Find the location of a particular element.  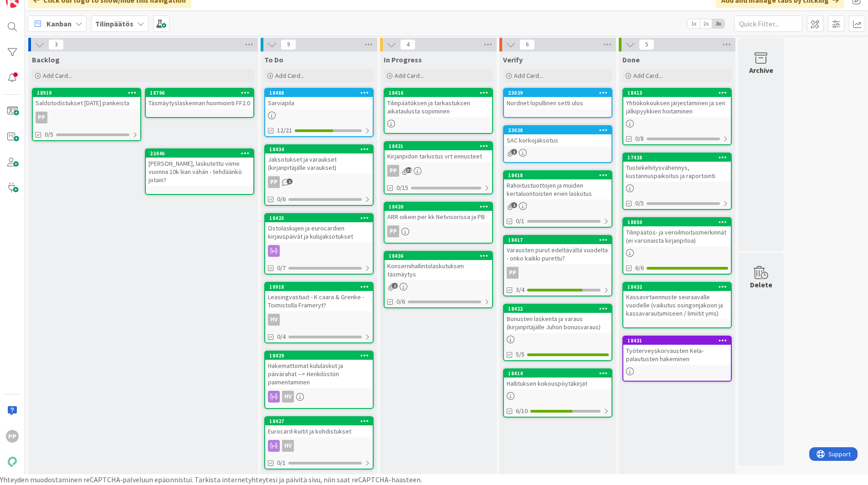

b: Tilinpäätös is located at coordinates (114, 23).